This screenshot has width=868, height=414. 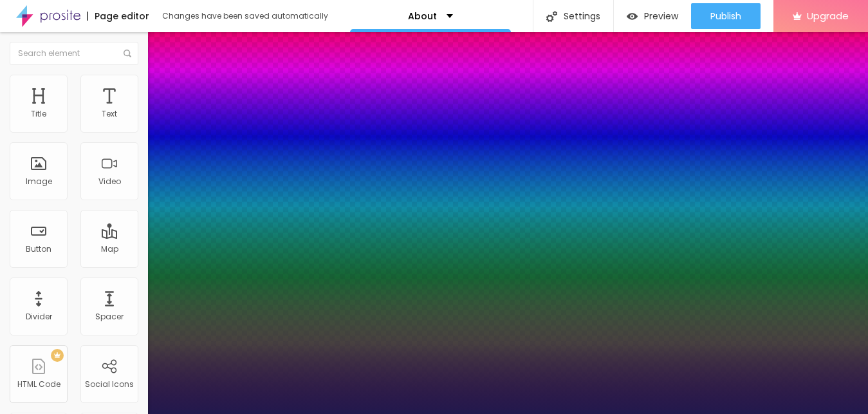 What do you see at coordinates (110, 114) in the screenshot?
I see `div: Text` at bounding box center [110, 114].